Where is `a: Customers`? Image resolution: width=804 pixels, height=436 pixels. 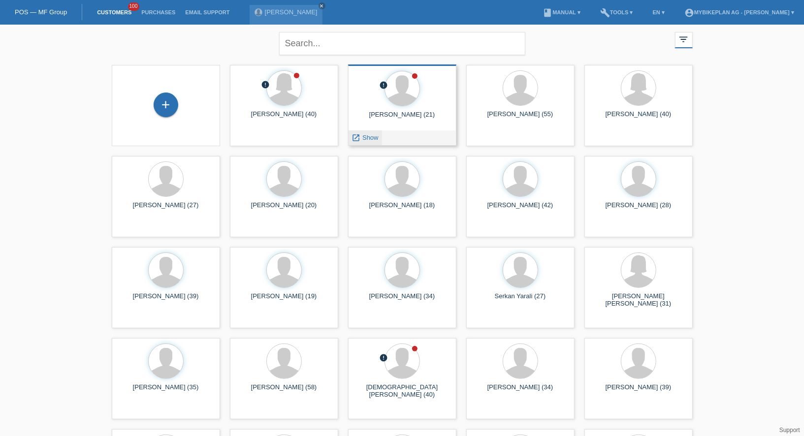 a: Customers is located at coordinates (114, 12).